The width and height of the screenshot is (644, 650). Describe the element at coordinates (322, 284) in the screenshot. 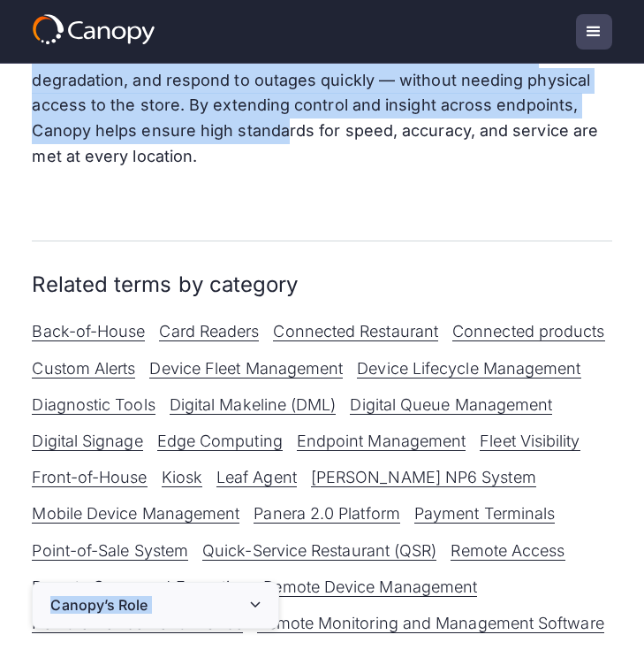

I see `h2: Related terms by category` at that location.